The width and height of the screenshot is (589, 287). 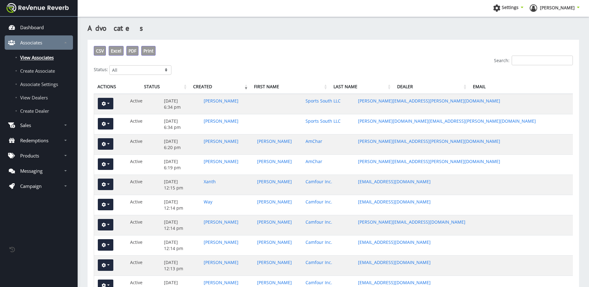 I want to click on a: Xanth, so click(x=210, y=181).